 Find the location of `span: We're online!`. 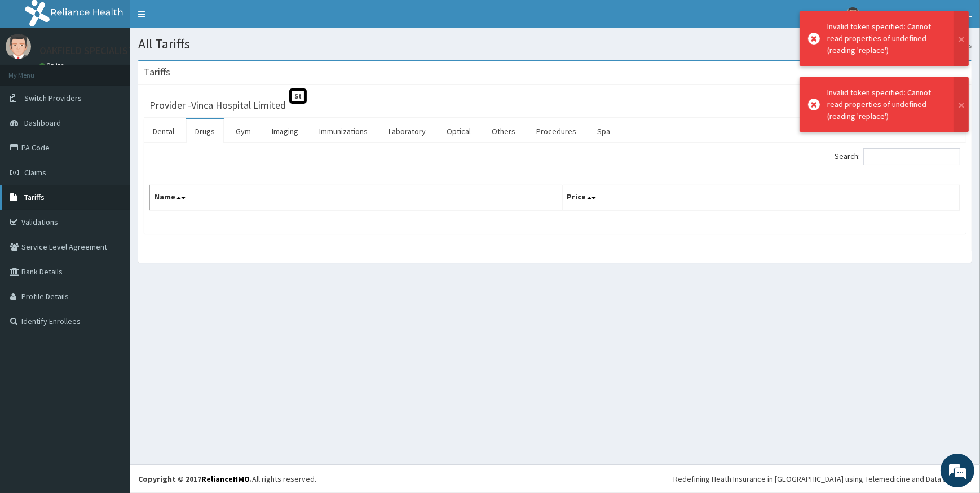

span: We're online! is located at coordinates (111, 199).